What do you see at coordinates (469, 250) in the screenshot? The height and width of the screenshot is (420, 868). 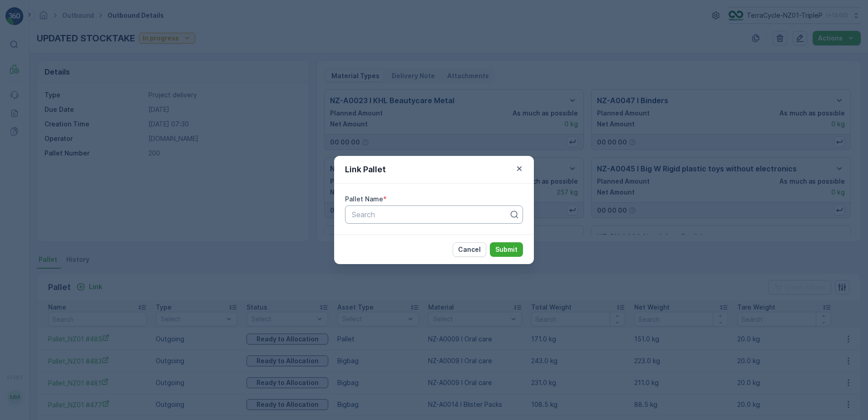 I see `button: Cancel` at bounding box center [469, 250].